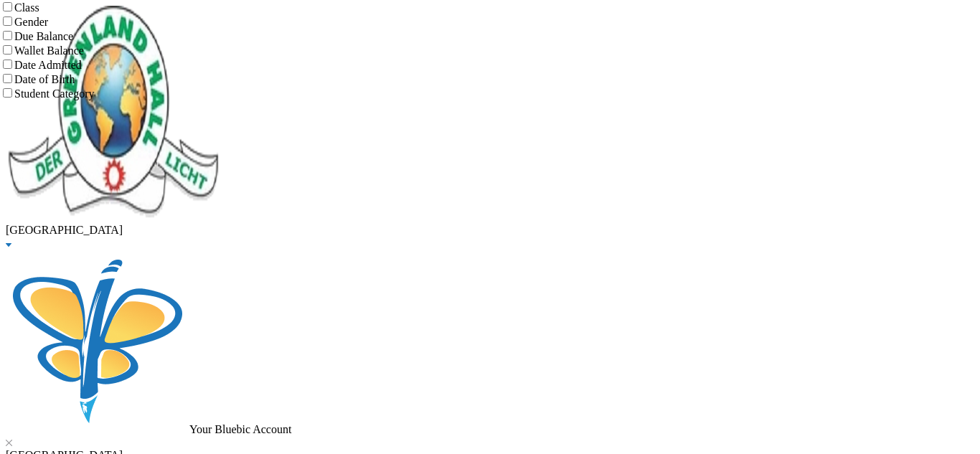 This screenshot has width=980, height=454. Describe the element at coordinates (7, 49) in the screenshot. I see `input: Wallet Balance` at that location.